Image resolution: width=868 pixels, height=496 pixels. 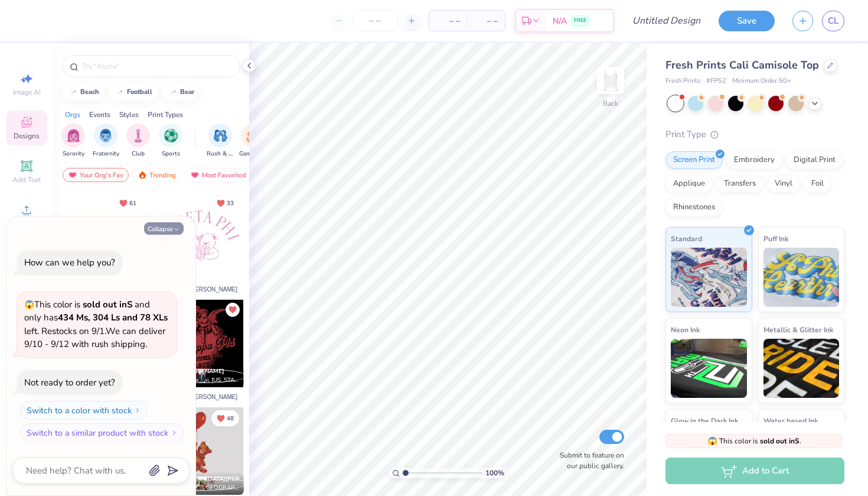 What do you see at coordinates (129, 115) in the screenshot?
I see `div: Styles` at bounding box center [129, 115].